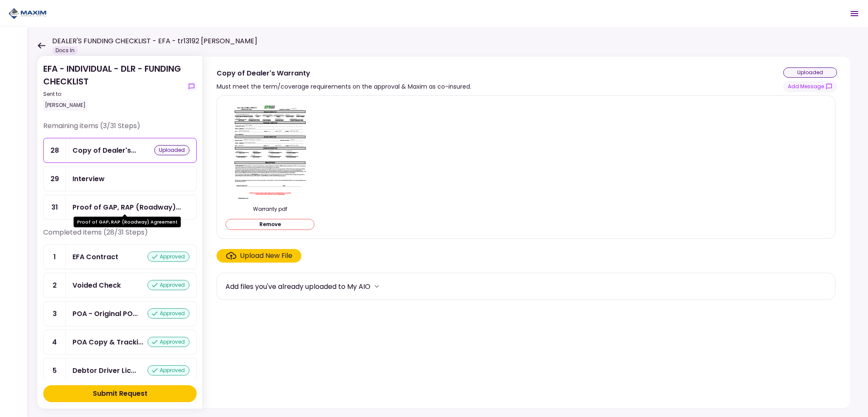 The image size is (868, 417). Describe the element at coordinates (270, 225) in the screenshot. I see `button: Remove` at that location.